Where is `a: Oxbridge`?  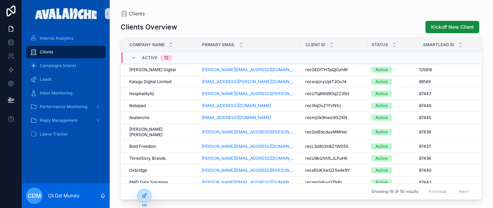 a: Oxbridge is located at coordinates (161, 171).